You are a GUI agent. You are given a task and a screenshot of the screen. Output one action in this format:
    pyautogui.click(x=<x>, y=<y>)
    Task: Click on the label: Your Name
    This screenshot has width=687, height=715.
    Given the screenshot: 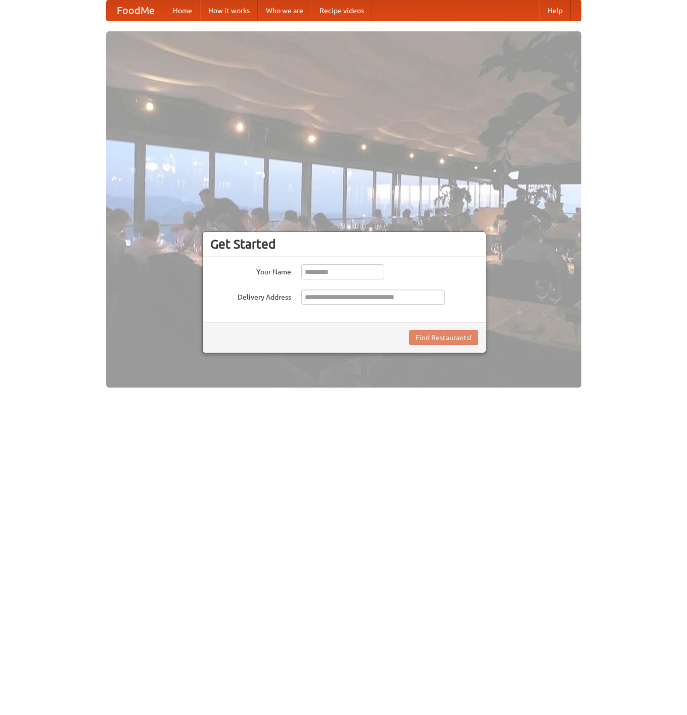 What is the action you would take?
    pyautogui.click(x=251, y=271)
    